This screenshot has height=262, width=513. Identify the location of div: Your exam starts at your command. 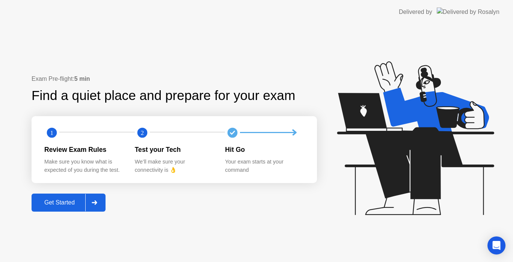
(264, 166).